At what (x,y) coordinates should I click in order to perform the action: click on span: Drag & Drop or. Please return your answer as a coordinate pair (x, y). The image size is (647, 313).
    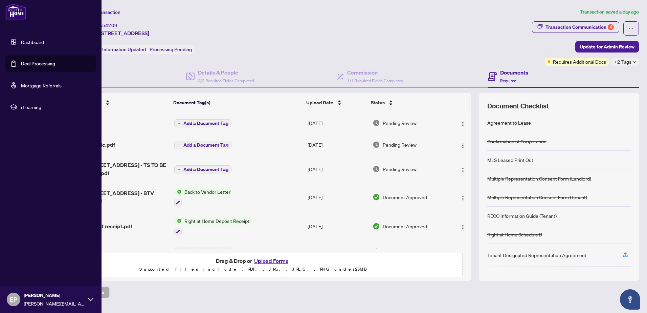
    Looking at the image, I should click on (253, 261).